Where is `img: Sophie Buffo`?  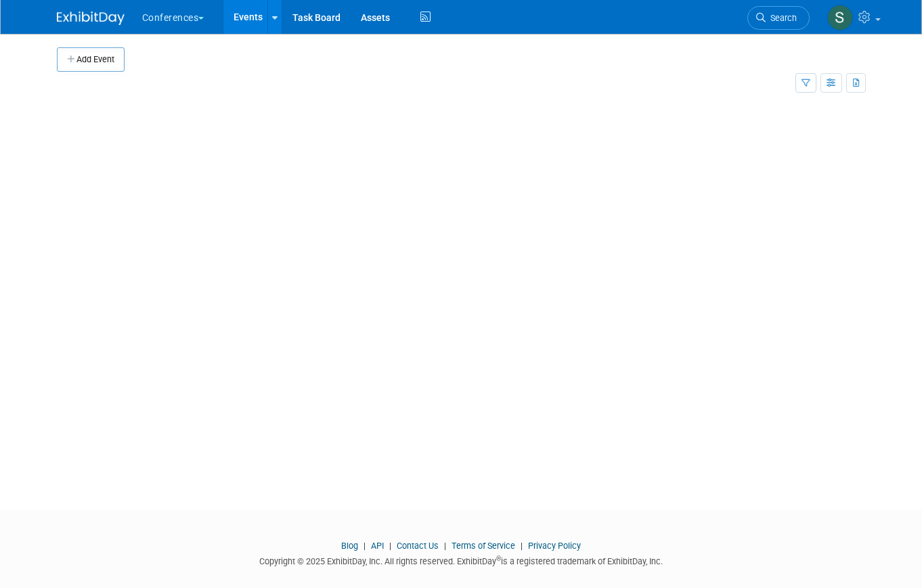
img: Sophie Buffo is located at coordinates (840, 18).